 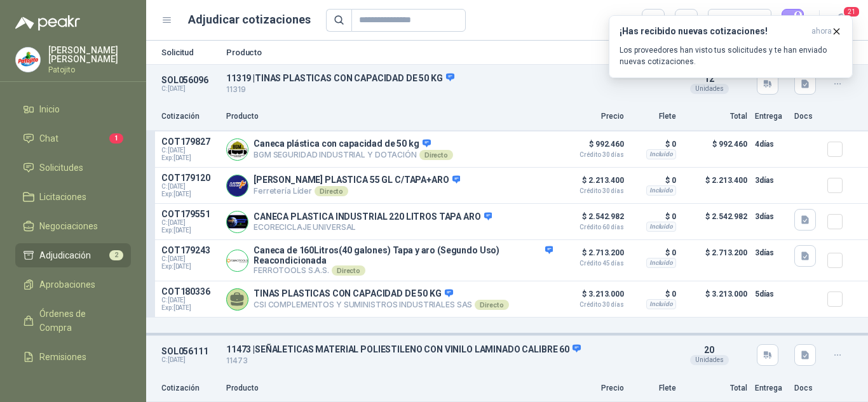 What do you see at coordinates (190, 80) in the screenshot?
I see `p: SOL056096` at bounding box center [190, 80].